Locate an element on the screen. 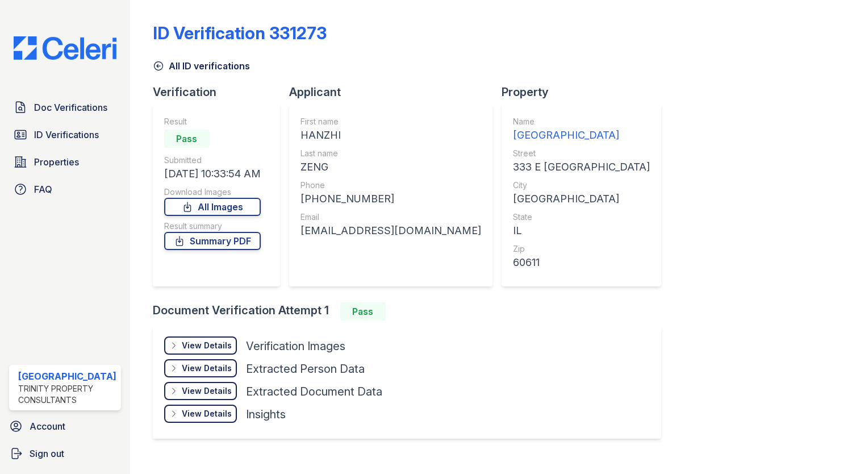  div: Result summary is located at coordinates (213, 226).